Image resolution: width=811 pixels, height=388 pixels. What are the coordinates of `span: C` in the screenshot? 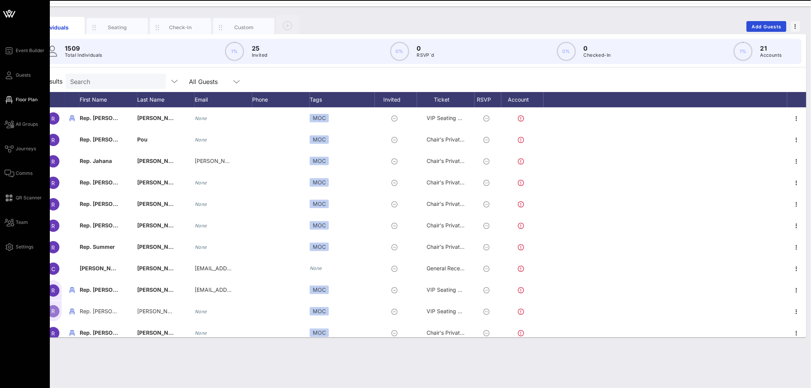 It's located at (53, 269).